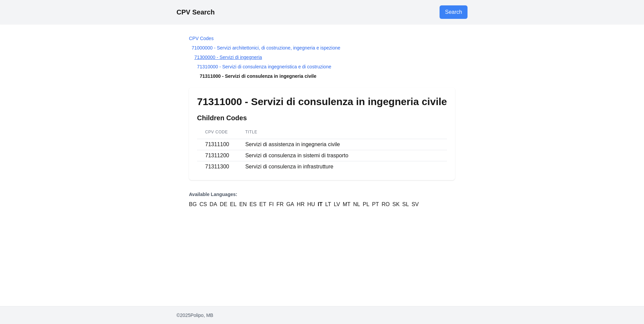  I want to click on a: ET, so click(263, 205).